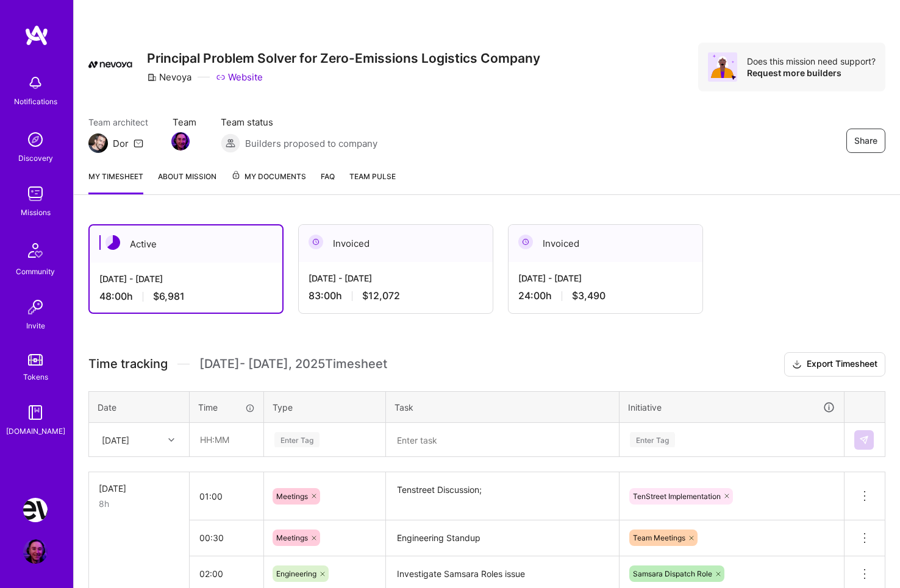 Image resolution: width=900 pixels, height=588 pixels. Describe the element at coordinates (151, 77) in the screenshot. I see `i: icon CompanyGray` at that location.